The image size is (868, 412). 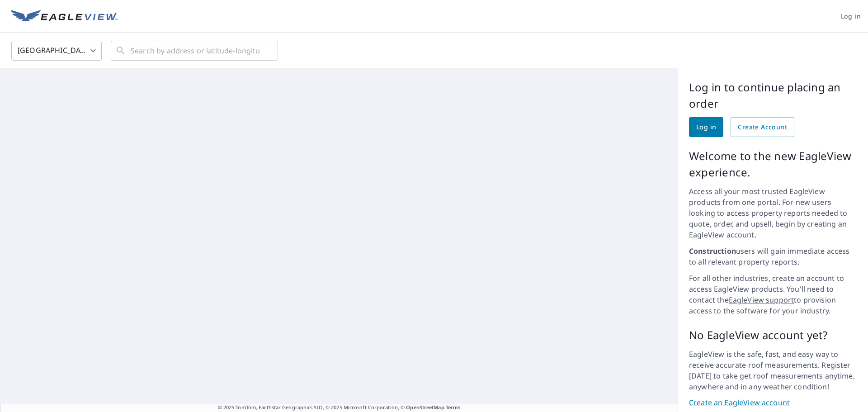 I want to click on span: Create Account, so click(x=762, y=127).